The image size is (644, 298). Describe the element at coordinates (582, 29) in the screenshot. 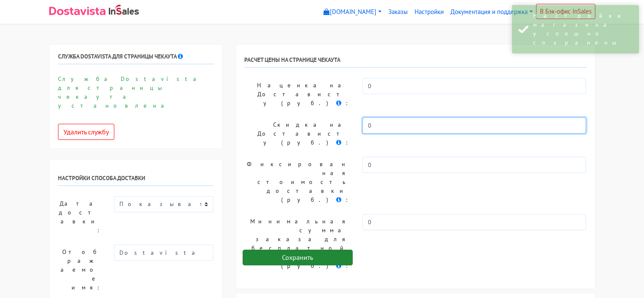

I see `div: Настройки магазина успешно сохранены` at that location.